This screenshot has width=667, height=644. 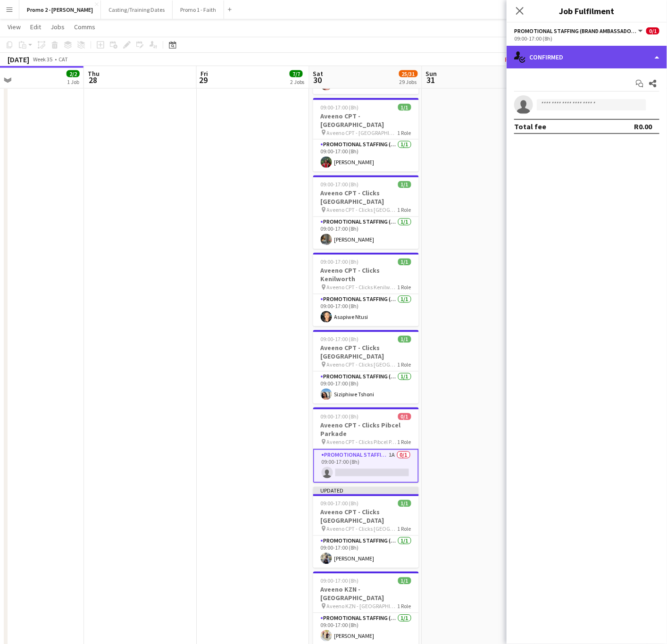 I want to click on div: 29 Jobs, so click(x=409, y=82).